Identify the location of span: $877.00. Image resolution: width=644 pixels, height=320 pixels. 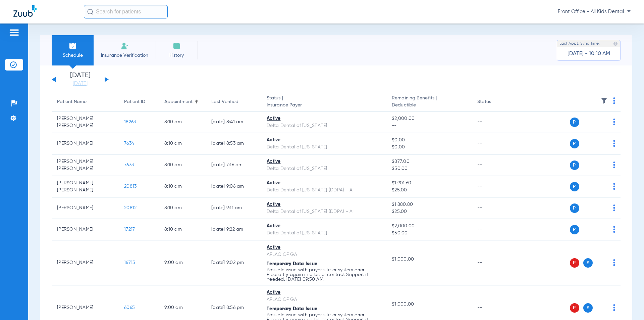
(429, 161).